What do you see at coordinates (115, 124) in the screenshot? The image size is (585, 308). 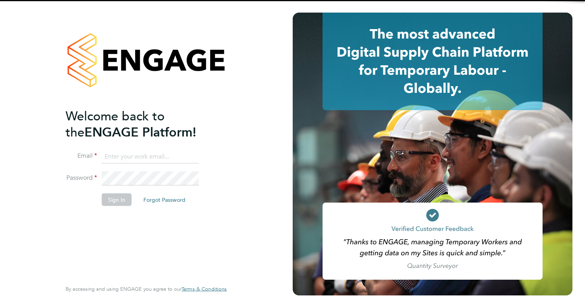 I see `span: Welcome back to the` at bounding box center [115, 124].